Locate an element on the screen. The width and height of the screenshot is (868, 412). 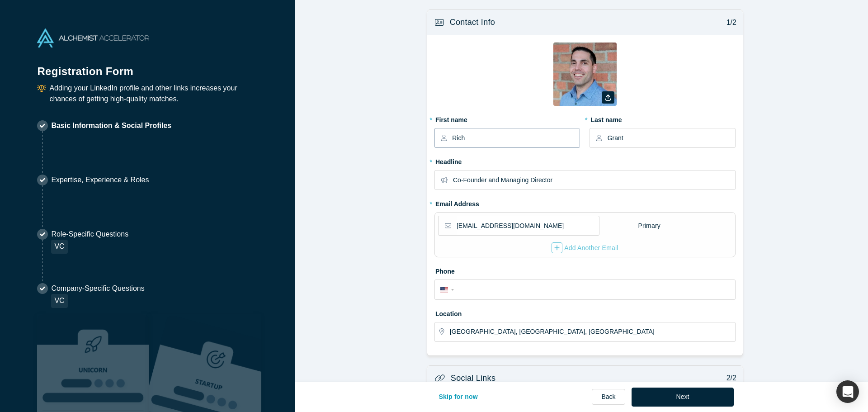
img: Profile user default is located at coordinates (585, 74).